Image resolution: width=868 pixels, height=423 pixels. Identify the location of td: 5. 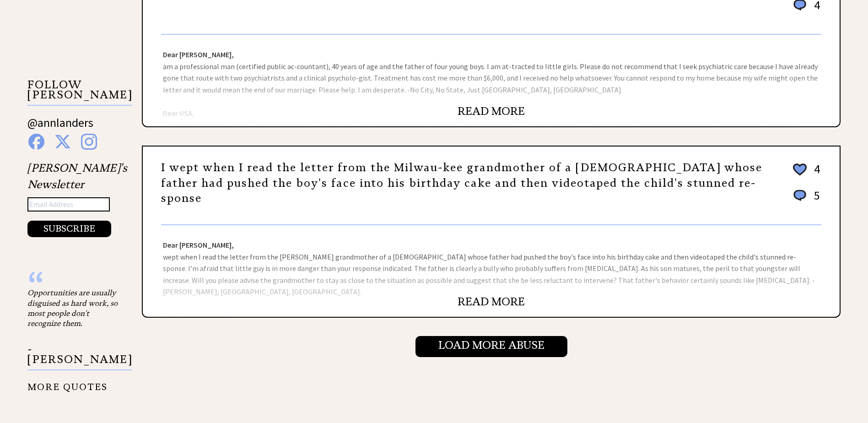
(815, 200).